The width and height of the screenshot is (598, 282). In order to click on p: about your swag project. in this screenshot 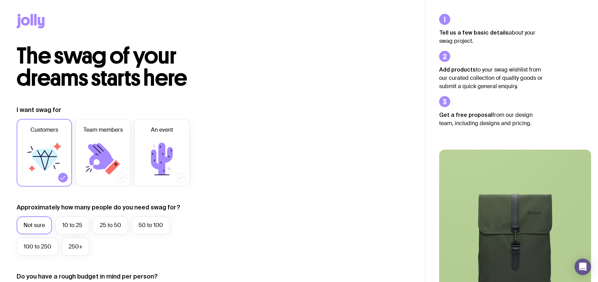, I will do `click(491, 37)`.